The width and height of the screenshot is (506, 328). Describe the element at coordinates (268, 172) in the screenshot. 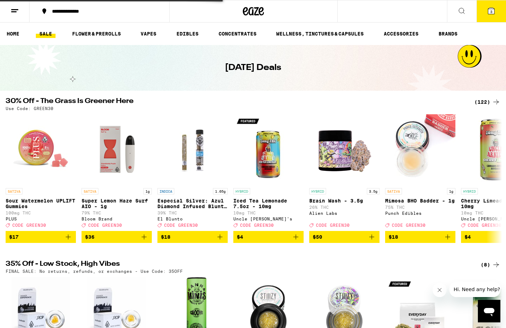

I see `a: Open page for Iced Tea Lemonade 7.5oz - 10mg from Uncle Arnie's` at that location.